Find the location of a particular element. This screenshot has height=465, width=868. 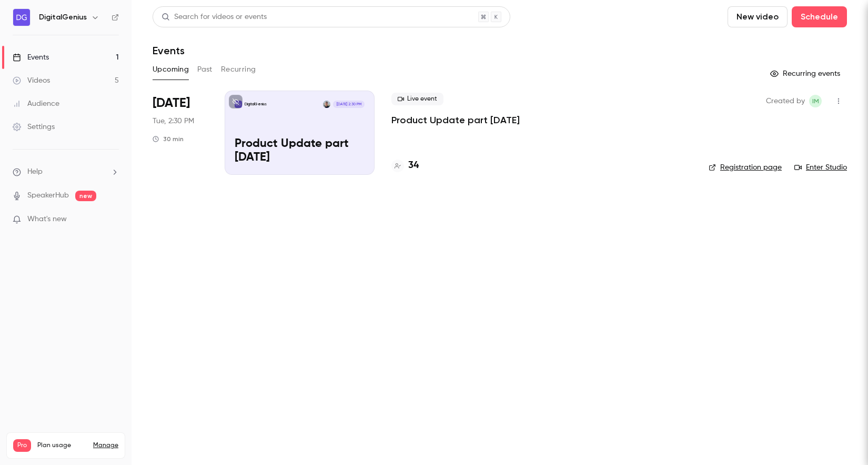

li: help-dropdown-opener is located at coordinates (65, 172).